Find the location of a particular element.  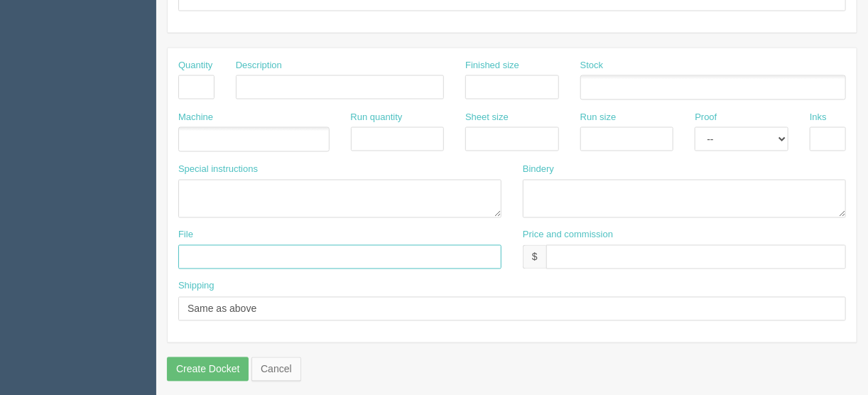

label: Shipping is located at coordinates (196, 286).